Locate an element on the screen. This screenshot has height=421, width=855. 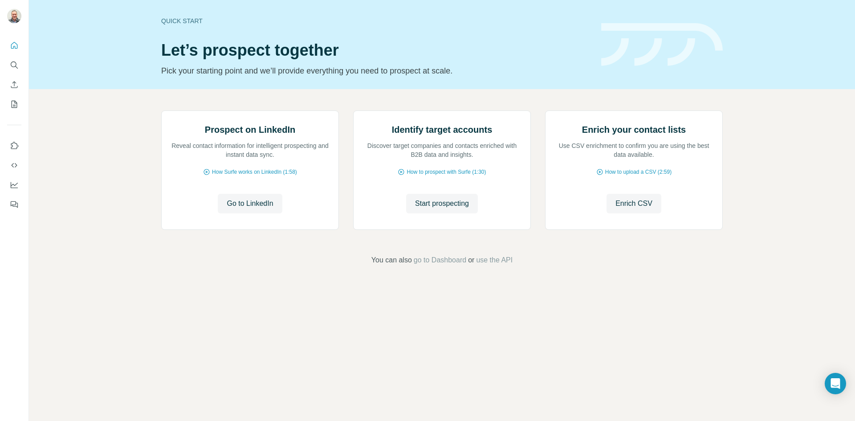
button: My lists is located at coordinates (14, 104).